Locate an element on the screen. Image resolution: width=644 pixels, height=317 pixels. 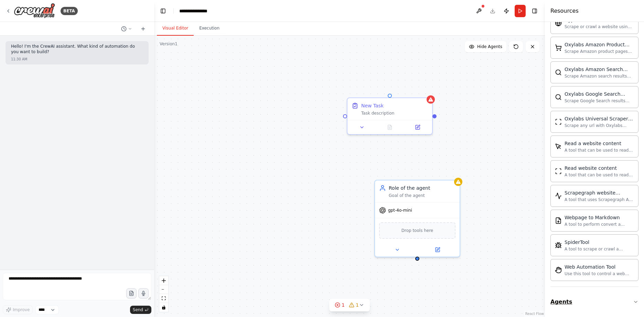
a: React Flow attribution is located at coordinates (534, 314).